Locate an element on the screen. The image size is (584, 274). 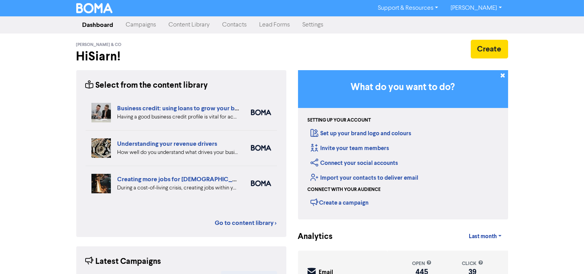
img: boma_accounting is located at coordinates (261, 148).